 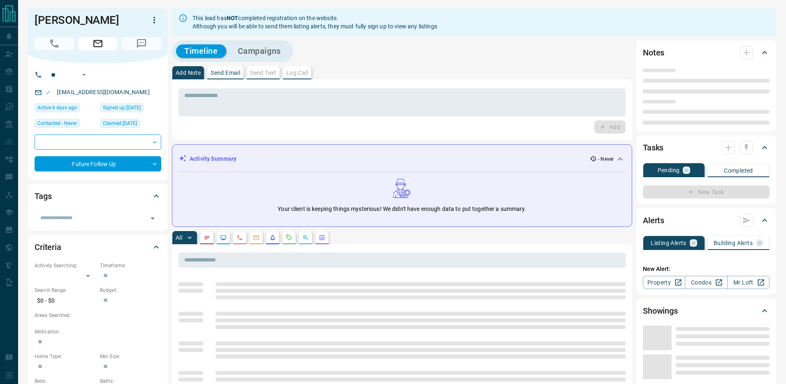 I want to click on svg: Emails, so click(x=256, y=238).